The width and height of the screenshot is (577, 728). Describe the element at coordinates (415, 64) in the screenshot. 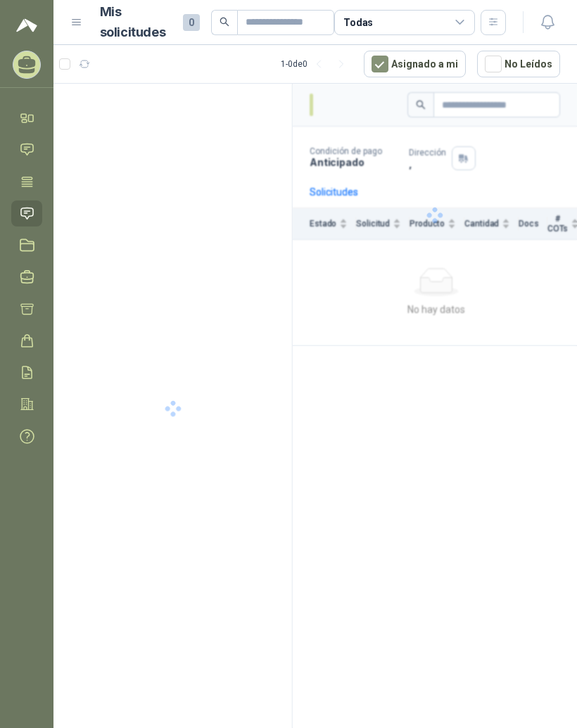

I see `button: Asignado a mi` at that location.